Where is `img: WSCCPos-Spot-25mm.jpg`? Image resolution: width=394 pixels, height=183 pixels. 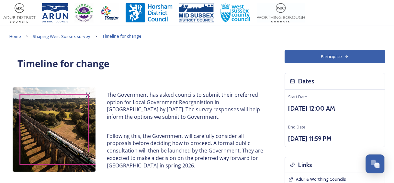
img: WSCCPos-Spot-25mm.jpg is located at coordinates (235, 13).